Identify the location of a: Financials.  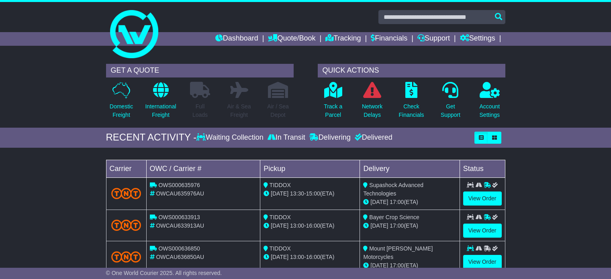
(389, 39).